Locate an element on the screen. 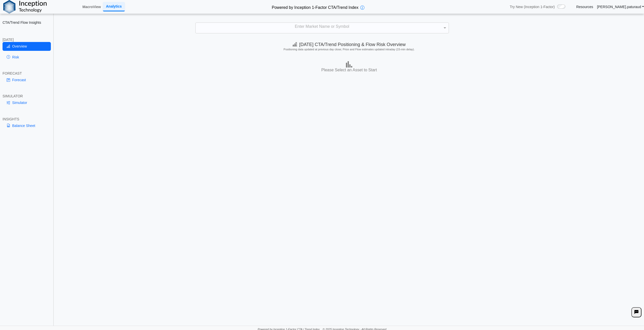 This screenshot has height=330, width=644. h3: Please Select an Asset to Start is located at coordinates (349, 70).